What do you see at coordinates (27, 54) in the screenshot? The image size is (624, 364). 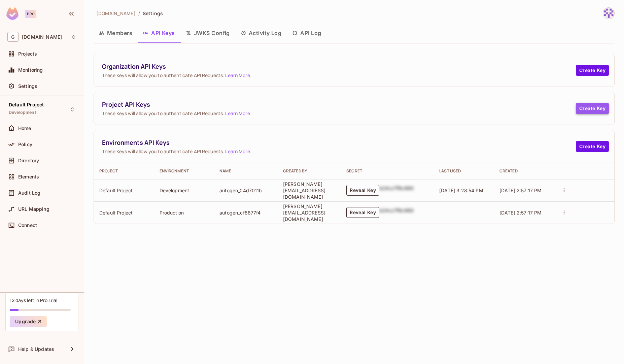 I see `span: Projects` at bounding box center [27, 54].